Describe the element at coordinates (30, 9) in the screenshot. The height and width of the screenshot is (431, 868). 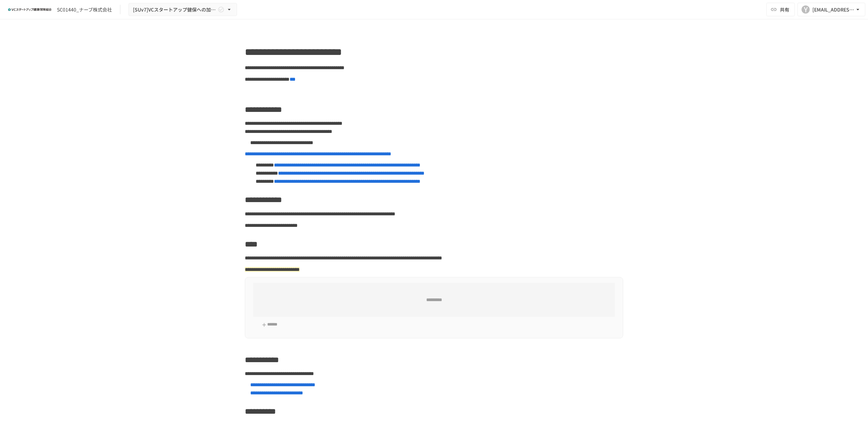
I see `img: ZDfHsVrhrXUoWEWGWYf8C4Fv4dEjYTEDCNvmL73B7ox` at that location.